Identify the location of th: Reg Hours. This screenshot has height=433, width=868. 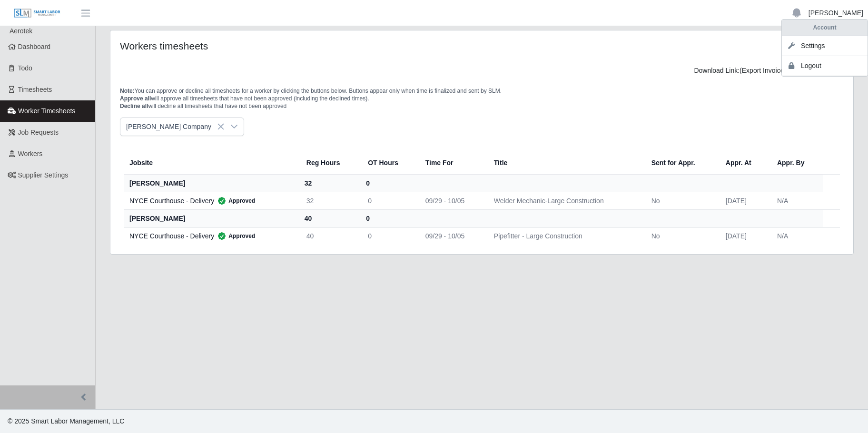
(329, 163).